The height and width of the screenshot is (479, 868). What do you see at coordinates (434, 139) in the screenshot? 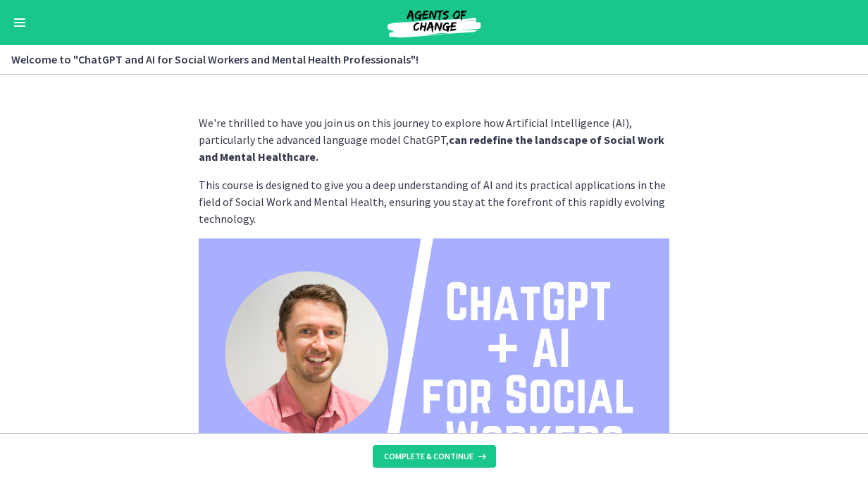
I see `p: We're thrilled to have you join us on this journey to explore how Artificial Intelligence (AI), p...` at bounding box center [434, 139].